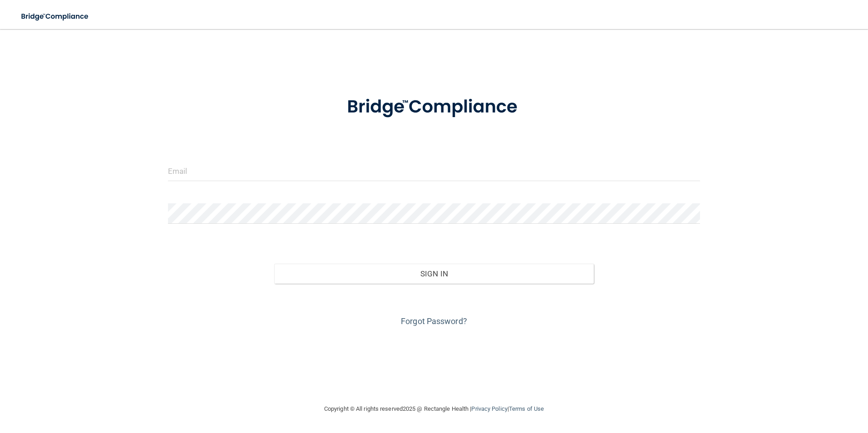 This screenshot has width=868, height=433. Describe the element at coordinates (434, 320) in the screenshot. I see `a: Forgot Password?` at that location.